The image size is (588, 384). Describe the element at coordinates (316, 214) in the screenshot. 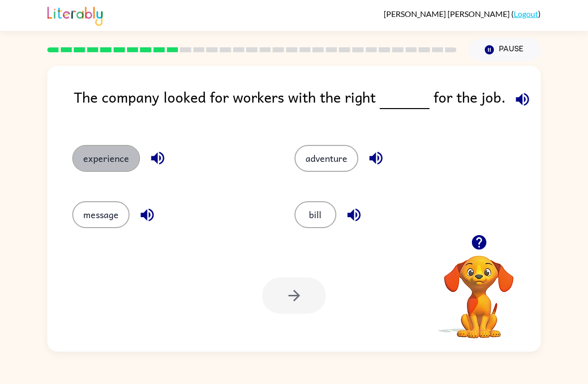

I see `button: bill` at that location.